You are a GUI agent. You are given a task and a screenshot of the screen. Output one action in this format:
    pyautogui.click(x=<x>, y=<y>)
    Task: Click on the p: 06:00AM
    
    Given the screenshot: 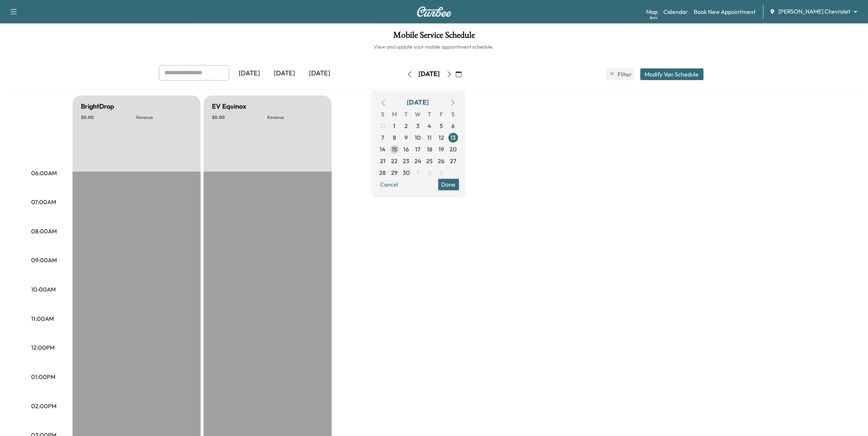 What is the action you would take?
    pyautogui.click(x=44, y=173)
    